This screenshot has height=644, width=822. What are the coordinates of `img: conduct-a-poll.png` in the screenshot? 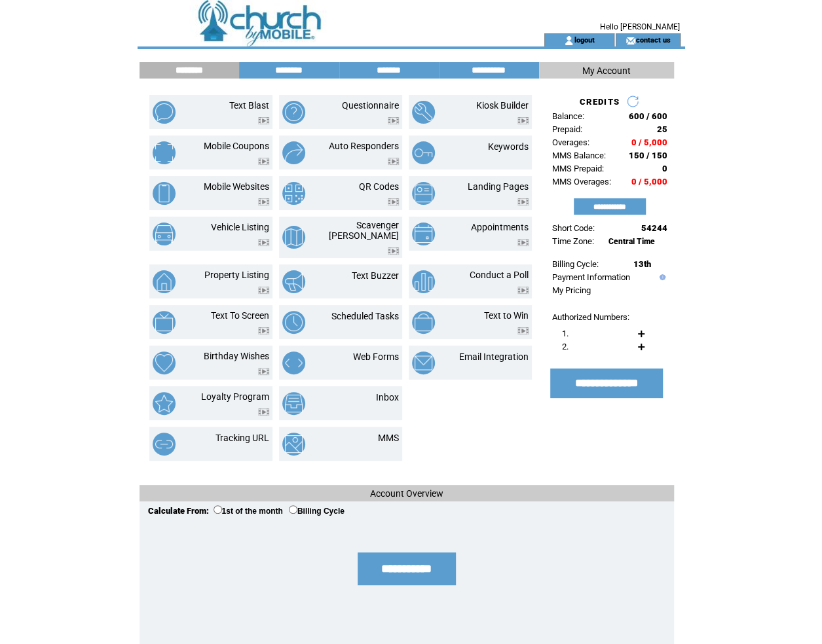 It's located at (423, 282).